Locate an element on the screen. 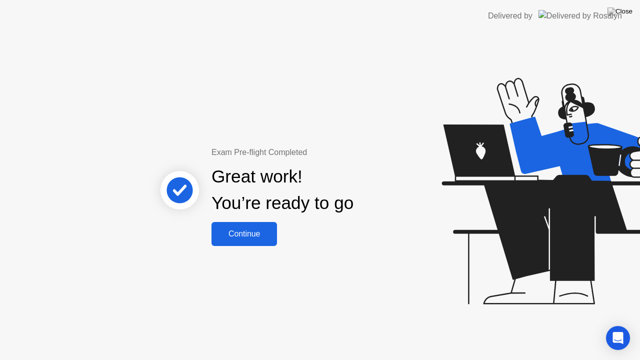  button: Continue is located at coordinates (244, 234).